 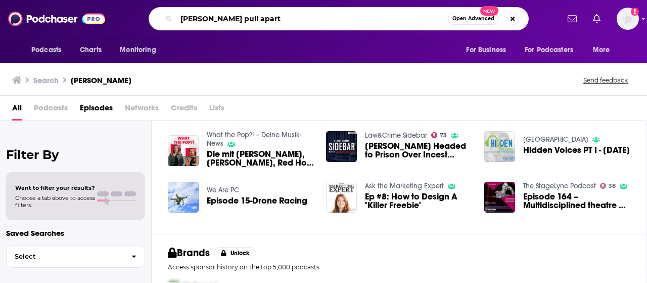 I want to click on img: Ep #8: How to Design A "Killer Freebie", so click(x=341, y=197).